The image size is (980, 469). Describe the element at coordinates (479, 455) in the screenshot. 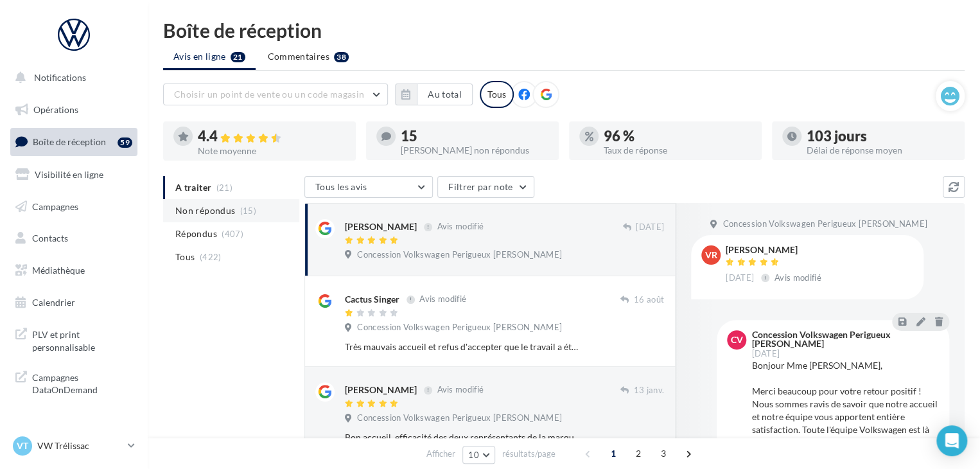

I see `button: 10` at that location.